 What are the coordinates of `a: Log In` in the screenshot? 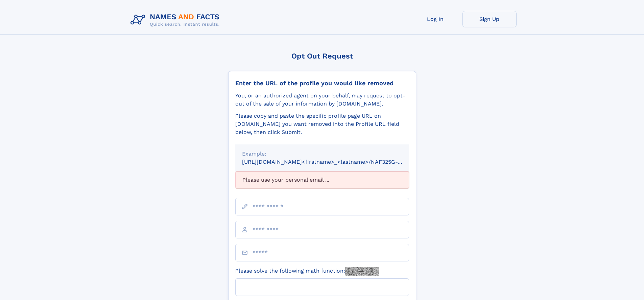 It's located at (436, 19).